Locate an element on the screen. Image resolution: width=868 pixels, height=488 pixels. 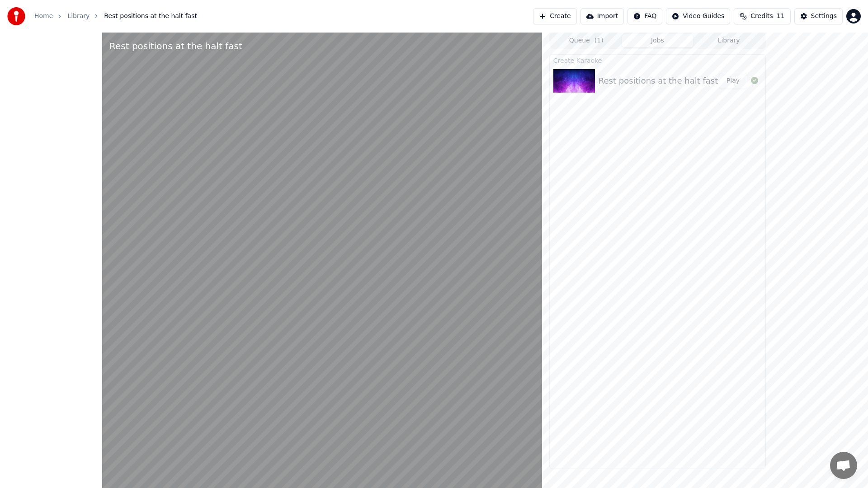
div: Open chat is located at coordinates (843, 465).